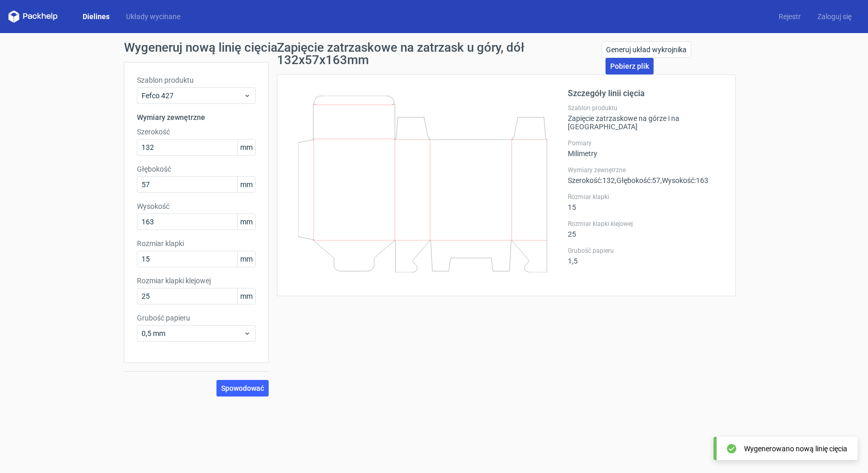 This screenshot has width=868, height=473. What do you see at coordinates (796, 449) in the screenshot?
I see `font: Wygenerowano nową linię cięcia` at bounding box center [796, 449].